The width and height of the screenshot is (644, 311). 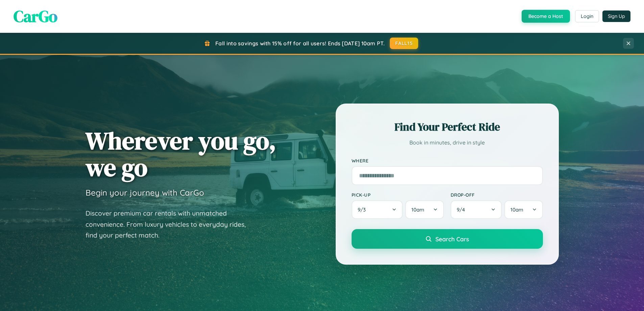 What do you see at coordinates (447, 239) in the screenshot?
I see `button: Search Cars` at bounding box center [447, 239].